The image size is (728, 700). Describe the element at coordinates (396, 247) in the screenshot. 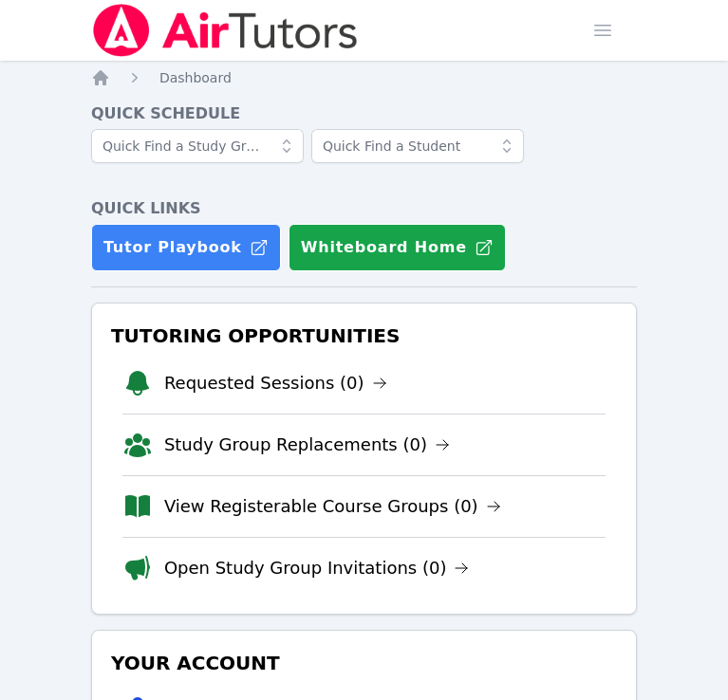

I see `button: Whiteboard Home` at that location.